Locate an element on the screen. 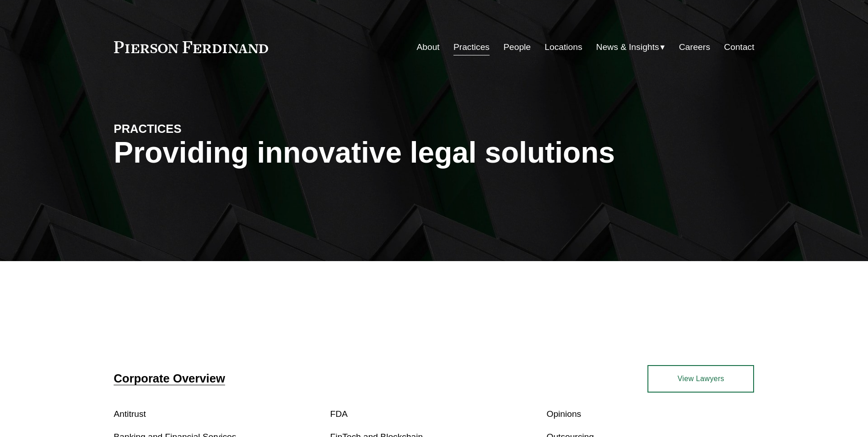 The image size is (868, 437). a: Corporate Overview is located at coordinates (169, 378).